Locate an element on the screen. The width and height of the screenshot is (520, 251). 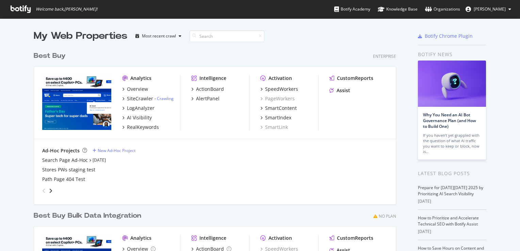
a: Botify Chrome Plugin is located at coordinates (445, 36).